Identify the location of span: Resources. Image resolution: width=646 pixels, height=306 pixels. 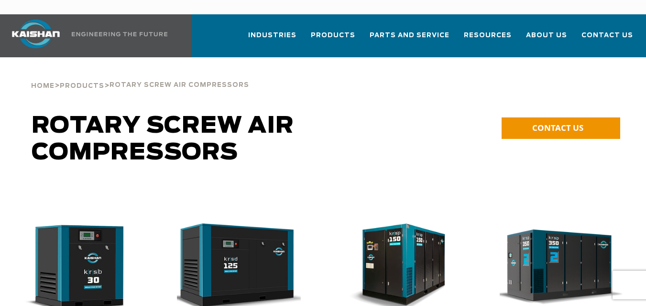
(488, 35).